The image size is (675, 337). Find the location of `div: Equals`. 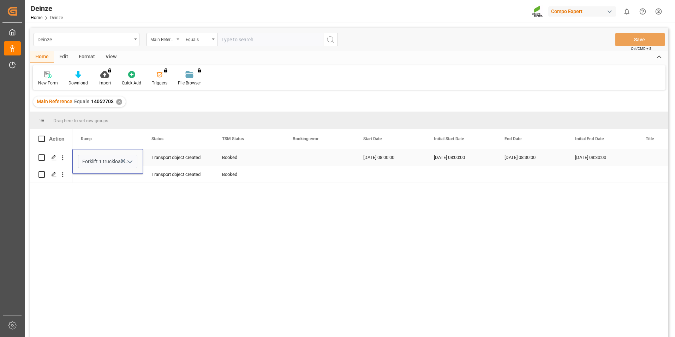

div: Equals is located at coordinates (198, 39).